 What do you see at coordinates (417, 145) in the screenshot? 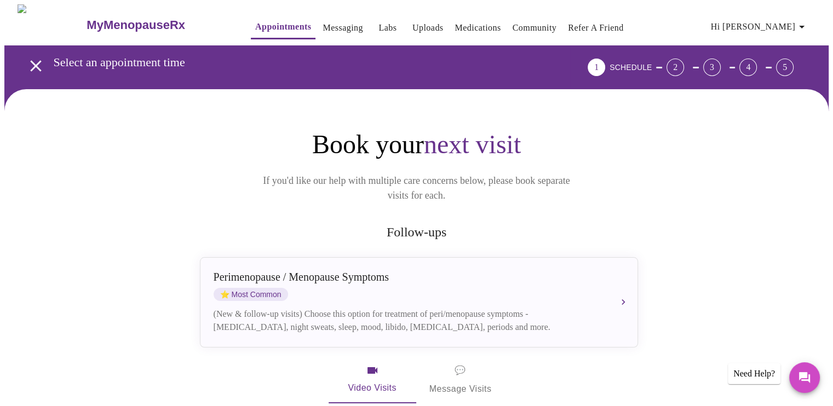
I see `h1: Book your` at bounding box center [417, 145].